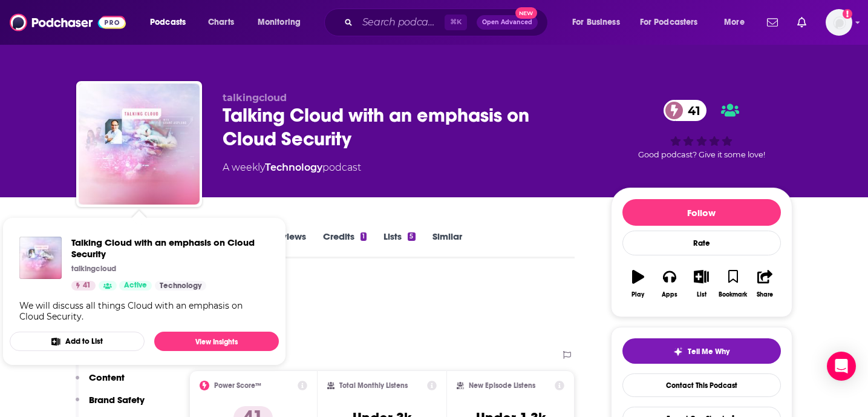 The width and height of the screenshot is (868, 417). What do you see at coordinates (841, 366) in the screenshot?
I see `div: Open Intercom Messenger` at bounding box center [841, 366].